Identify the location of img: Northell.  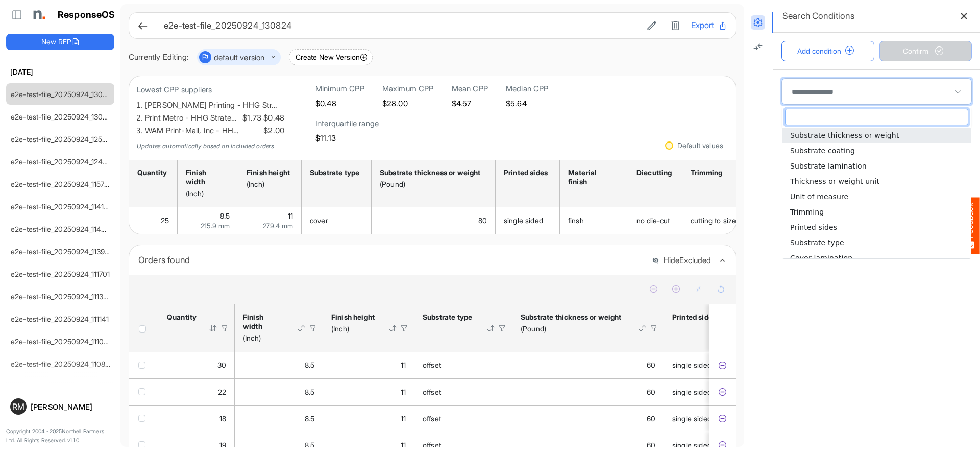
(38, 14).